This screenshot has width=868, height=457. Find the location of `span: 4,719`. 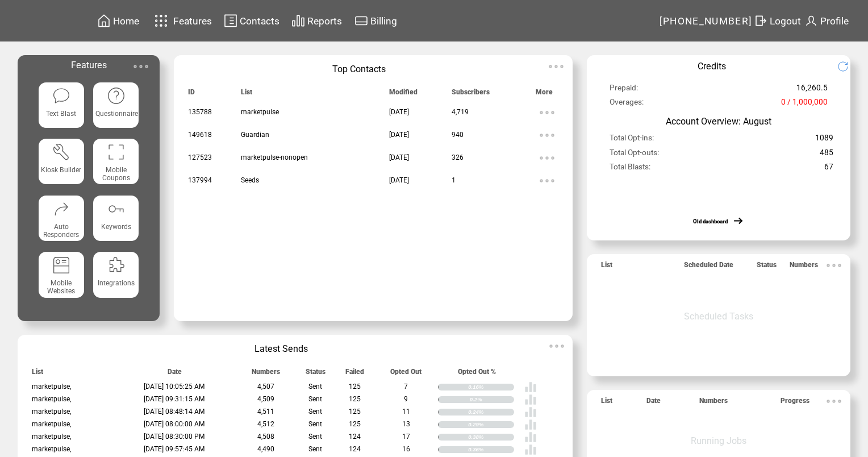

span: 4,719 is located at coordinates (460, 112).